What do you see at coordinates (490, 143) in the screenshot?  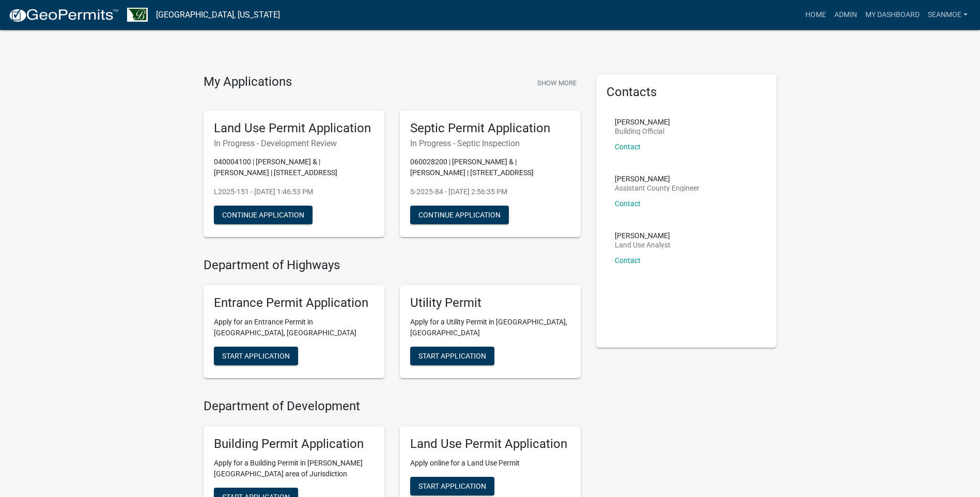 I see `h6: In Progress - Septic Inspection` at bounding box center [490, 143].